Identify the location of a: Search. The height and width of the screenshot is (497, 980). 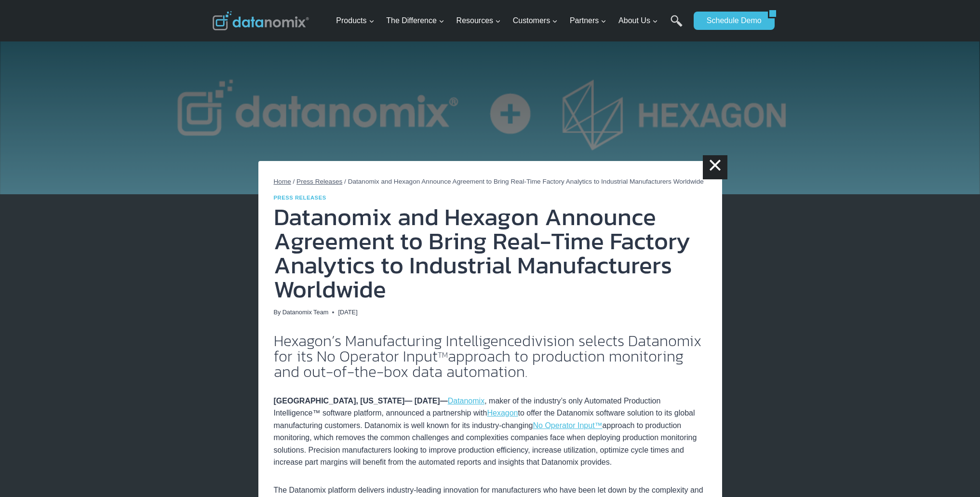
(676, 25).